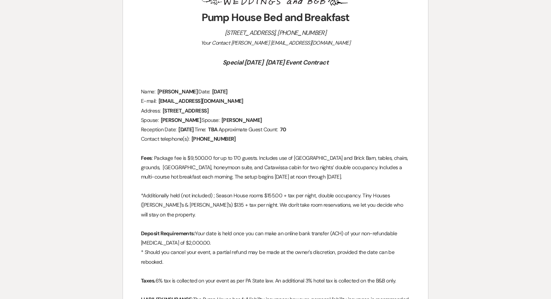  Describe the element at coordinates (275, 111) in the screenshot. I see `p: Address:` at that location.